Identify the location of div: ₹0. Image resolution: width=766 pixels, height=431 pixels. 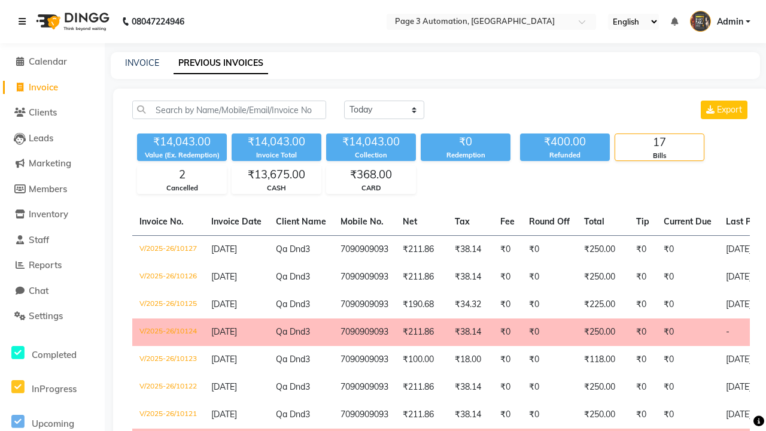
(466, 142).